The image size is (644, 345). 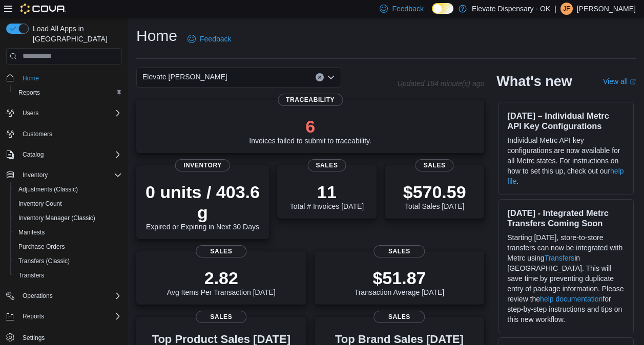 What do you see at coordinates (327, 192) in the screenshot?
I see `p: 11` at bounding box center [327, 192].